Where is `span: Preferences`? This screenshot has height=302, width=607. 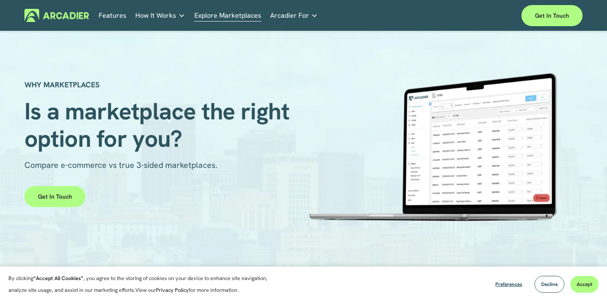 span: Preferences is located at coordinates (508, 284).